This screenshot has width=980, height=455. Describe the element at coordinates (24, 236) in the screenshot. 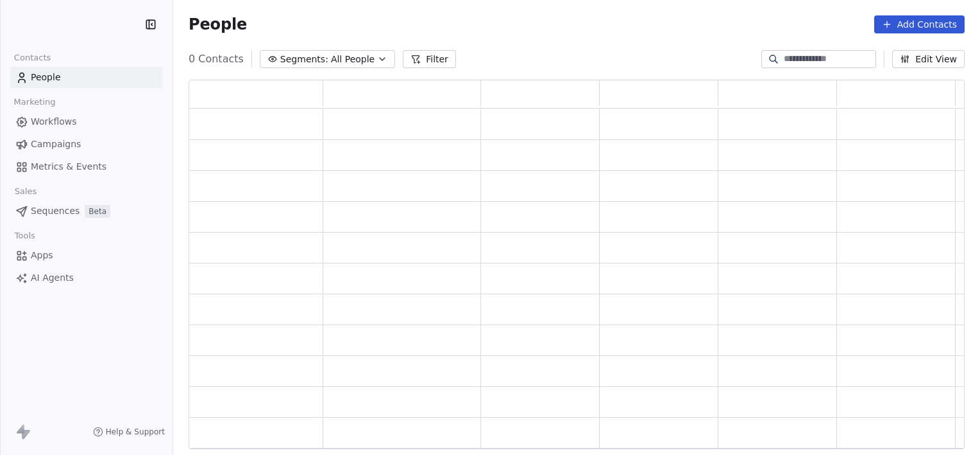

I see `span: Tools` at that location.